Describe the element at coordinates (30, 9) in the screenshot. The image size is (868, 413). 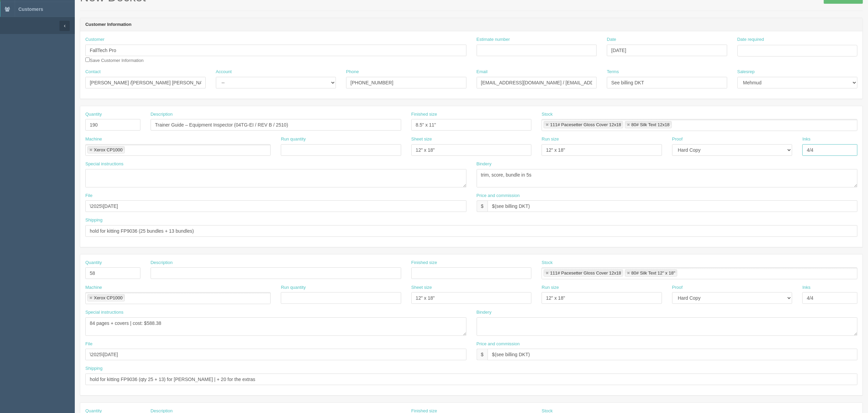
I see `span: Customers` at that location.